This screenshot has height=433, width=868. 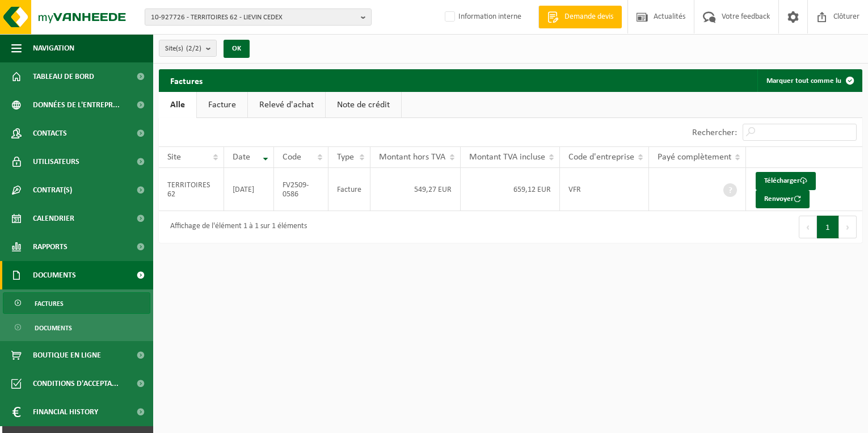 I want to click on td: 659,12 EUR, so click(x=510, y=190).